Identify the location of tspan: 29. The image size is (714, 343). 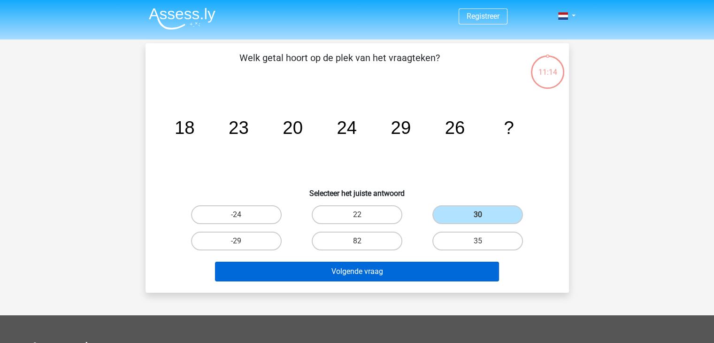
(400, 127).